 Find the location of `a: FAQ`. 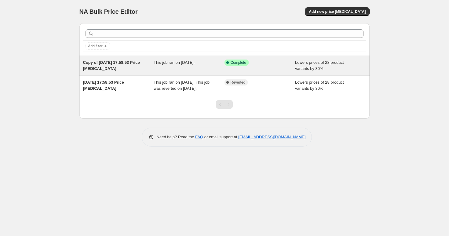

a: FAQ is located at coordinates (199, 137).